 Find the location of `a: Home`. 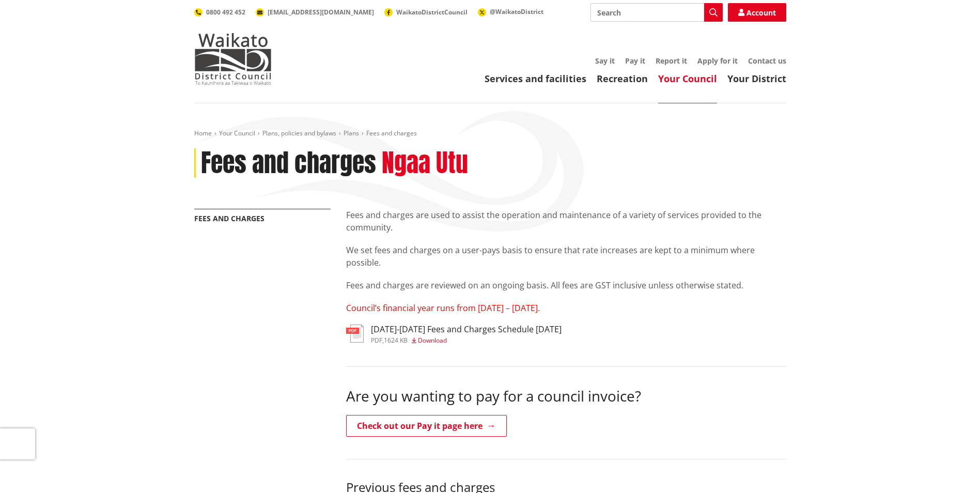

a: Home is located at coordinates (203, 133).